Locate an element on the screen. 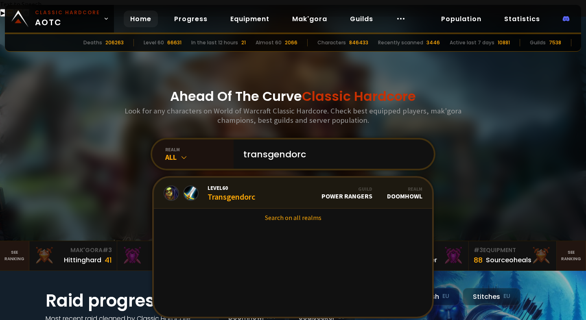 This screenshot has width=586, height=320. a: #3Equipment88Sourceoheals is located at coordinates (513, 256).